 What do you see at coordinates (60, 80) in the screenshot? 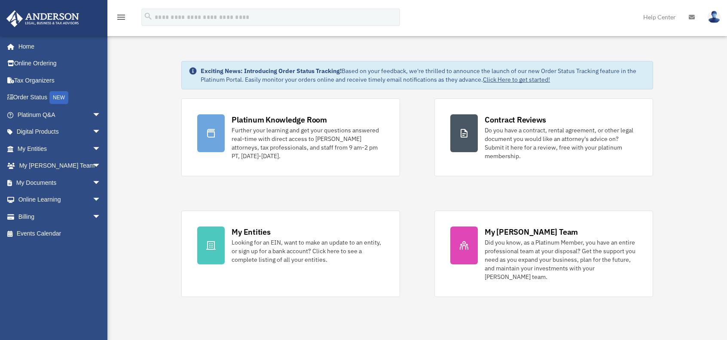
I see `a: Tax Organizers` at bounding box center [60, 80].